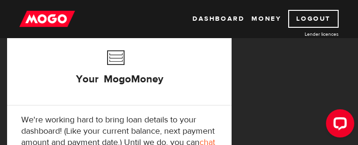  What do you see at coordinates (313, 19) in the screenshot?
I see `a: Logout` at bounding box center [313, 19].